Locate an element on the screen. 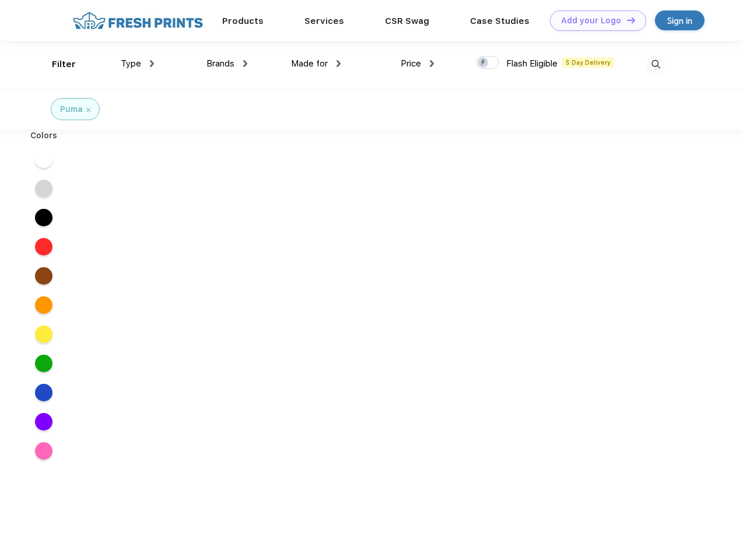 This screenshot has height=560, width=743. div: Add your Logo is located at coordinates (591, 20).